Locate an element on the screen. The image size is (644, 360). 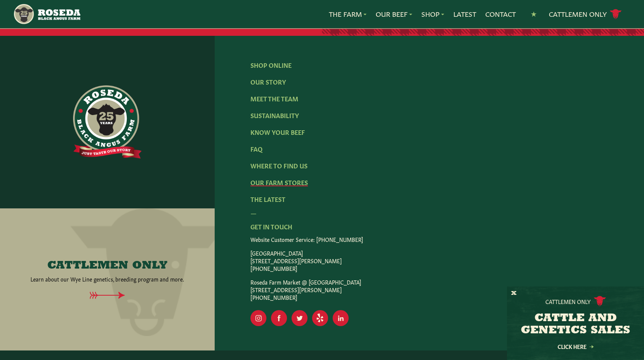
a: Meet The Team is located at coordinates (274, 98).